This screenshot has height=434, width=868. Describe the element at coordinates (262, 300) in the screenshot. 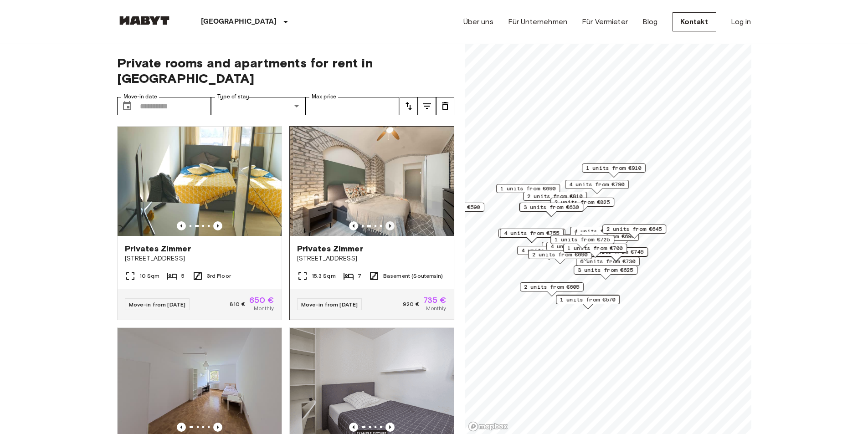

I see `span: 650 €` at that location.